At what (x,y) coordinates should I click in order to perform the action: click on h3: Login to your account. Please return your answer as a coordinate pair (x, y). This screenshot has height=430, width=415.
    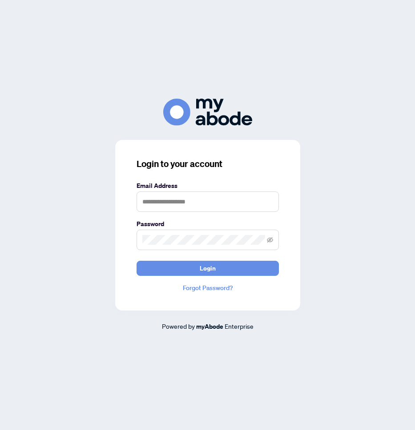
    Looking at the image, I should click on (207, 164).